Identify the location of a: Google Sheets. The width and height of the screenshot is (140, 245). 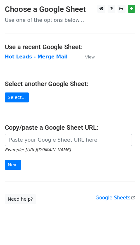
(115, 198).